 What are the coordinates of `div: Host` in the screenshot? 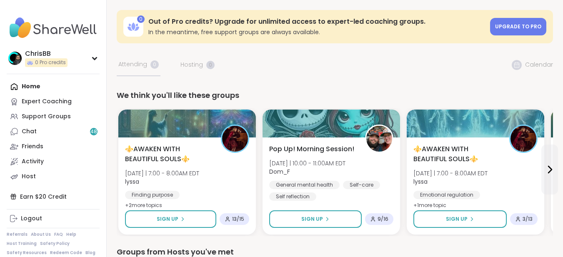 It's located at (29, 177).